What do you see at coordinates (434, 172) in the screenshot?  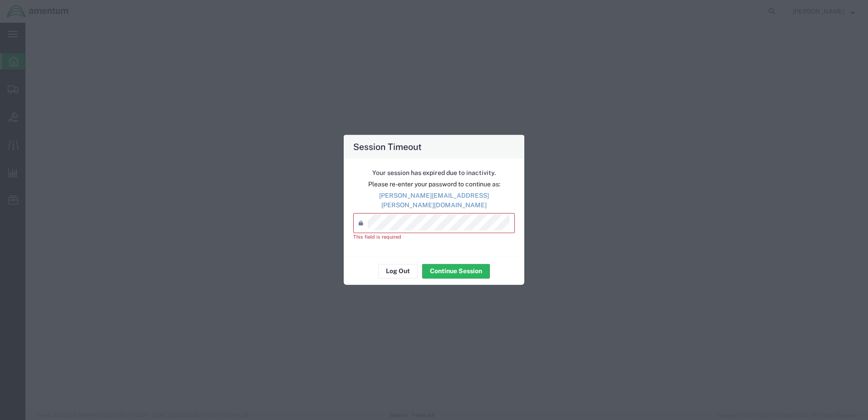 I see `p: Your session has expired due to inactivity.` at bounding box center [434, 172].